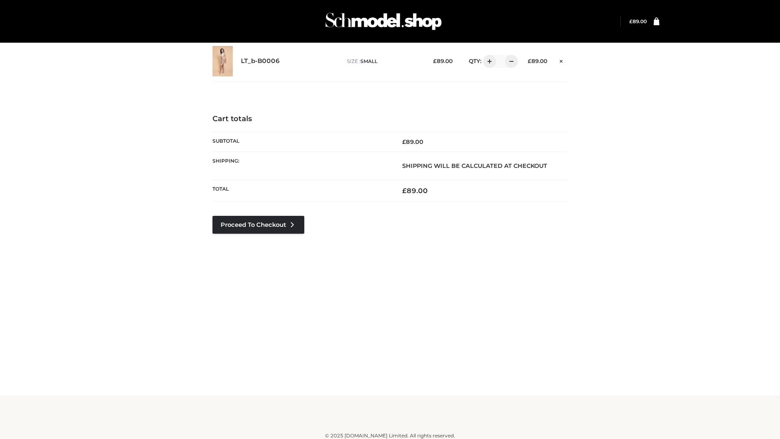 This screenshot has width=780, height=439. What do you see at coordinates (301, 141) in the screenshot?
I see `th: Subtotal` at bounding box center [301, 141].